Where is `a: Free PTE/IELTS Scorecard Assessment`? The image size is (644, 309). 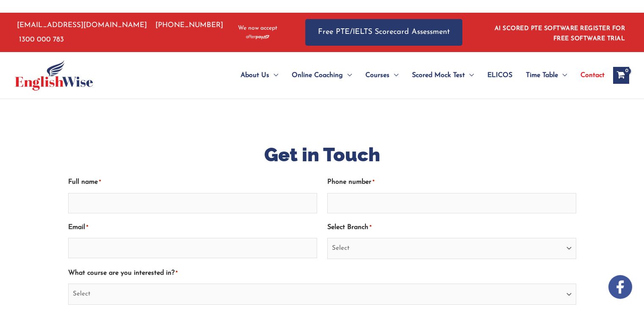 a: Free PTE/IELTS Scorecard Assessment is located at coordinates (384, 32).